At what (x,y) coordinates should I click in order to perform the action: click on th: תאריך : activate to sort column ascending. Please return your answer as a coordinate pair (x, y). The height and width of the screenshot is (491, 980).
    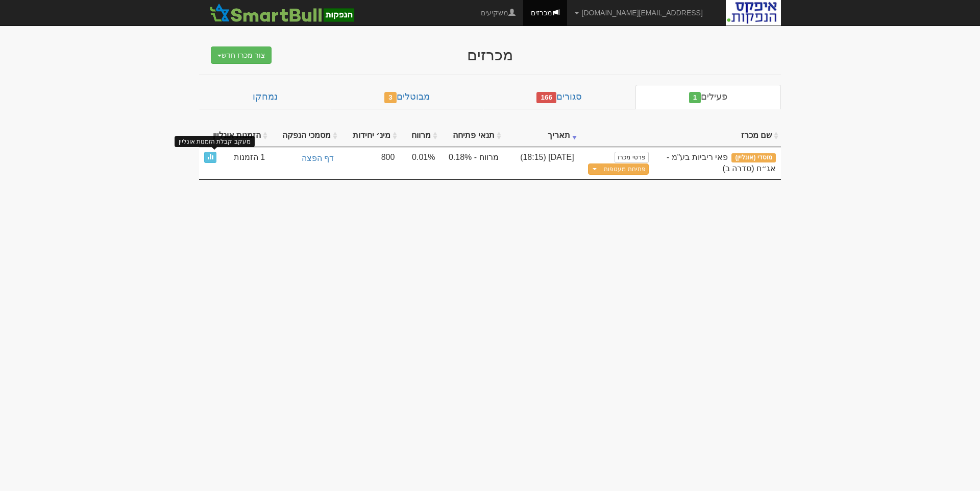
    Looking at the image, I should click on (542, 136).